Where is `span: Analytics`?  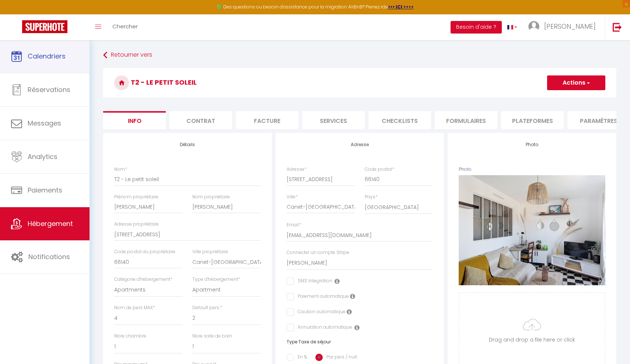 span: Analytics is located at coordinates (42, 157).